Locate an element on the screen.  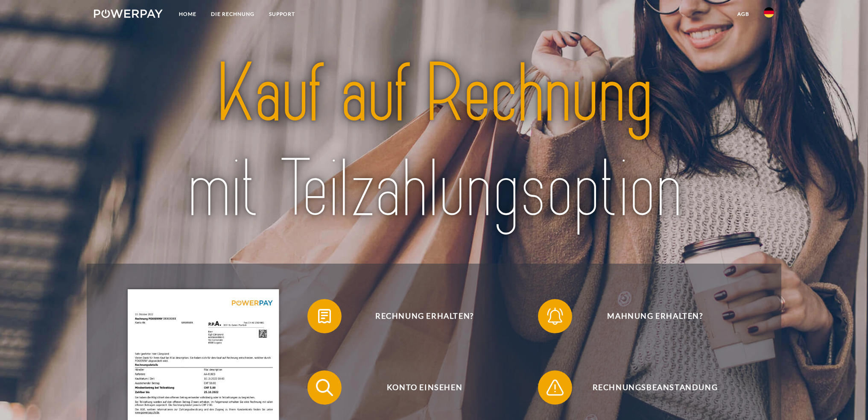
button: Rechnung erhalten? is located at coordinates (418, 316).